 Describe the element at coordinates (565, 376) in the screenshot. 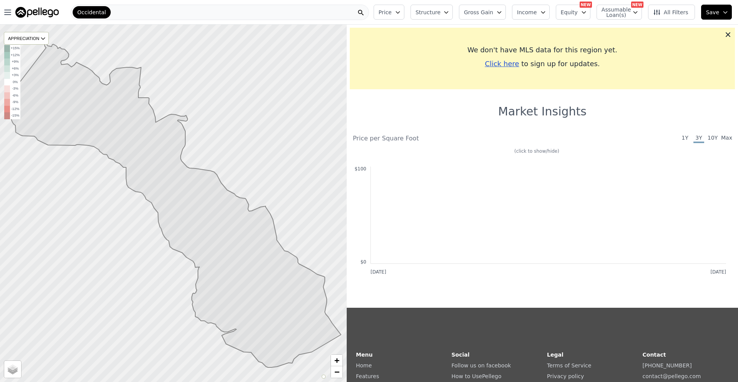

I see `a: Privacy policy` at that location.